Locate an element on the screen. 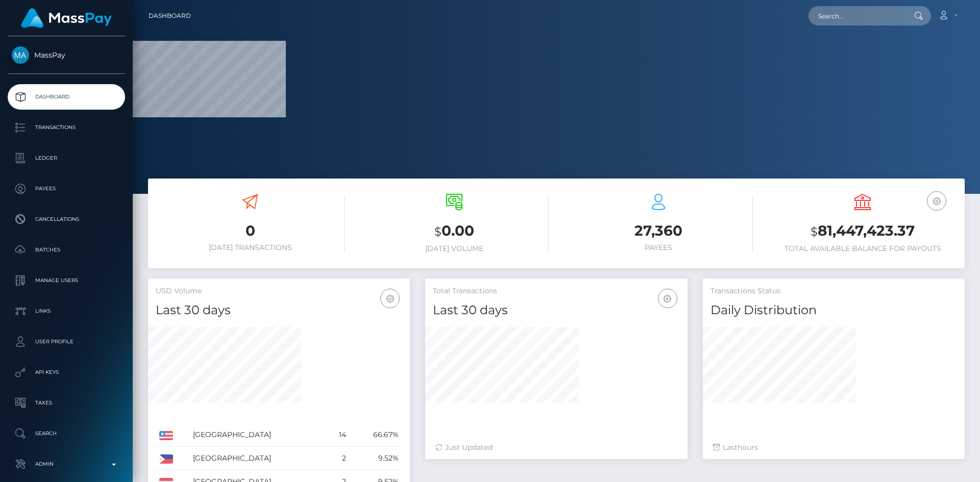  p: Ledger is located at coordinates (66, 158).